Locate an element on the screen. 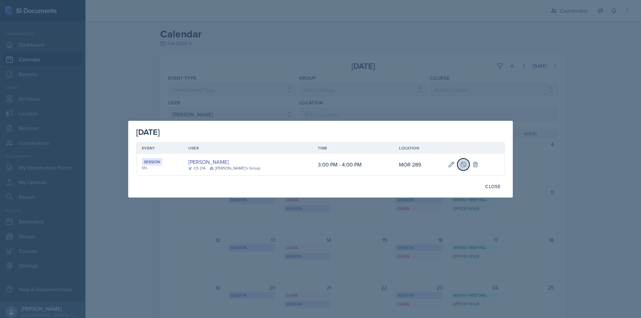 Image resolution: width=641 pixels, height=318 pixels. div: CS 214 is located at coordinates (197, 168).